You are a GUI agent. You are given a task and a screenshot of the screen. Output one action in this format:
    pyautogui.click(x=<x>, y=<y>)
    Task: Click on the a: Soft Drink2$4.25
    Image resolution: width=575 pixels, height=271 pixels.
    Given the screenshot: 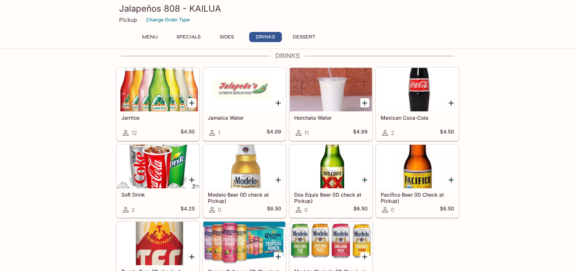 What is the action you would take?
    pyautogui.click(x=158, y=181)
    